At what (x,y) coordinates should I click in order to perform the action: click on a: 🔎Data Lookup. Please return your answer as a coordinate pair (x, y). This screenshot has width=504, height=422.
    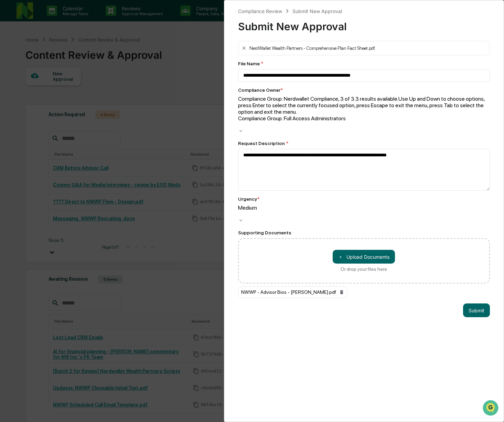
    Looking at the image, I should click on (25, 103).